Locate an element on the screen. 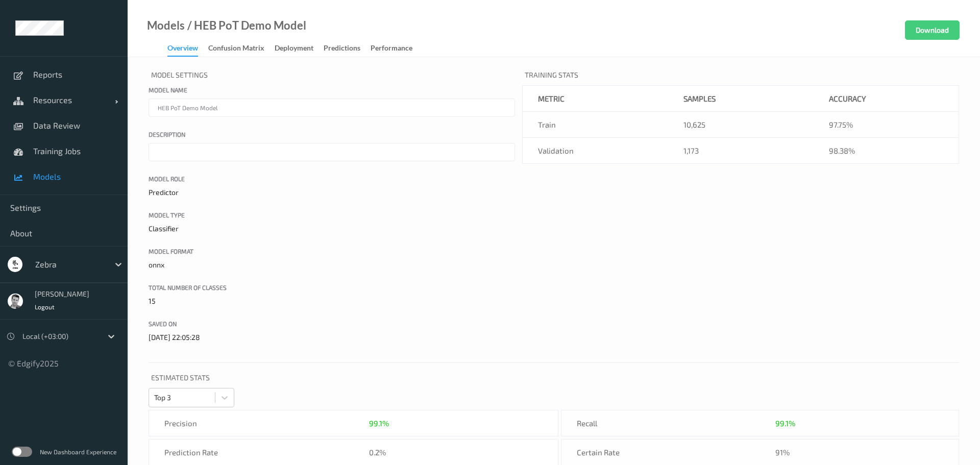 This screenshot has height=465, width=980. div: Performance is located at coordinates (392, 49).